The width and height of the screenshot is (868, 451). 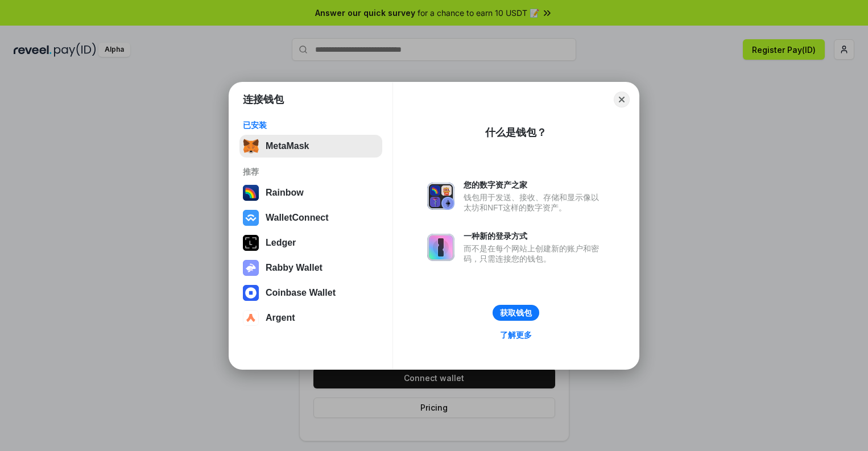 I want to click on div: 什么是钱包？, so click(x=516, y=132).